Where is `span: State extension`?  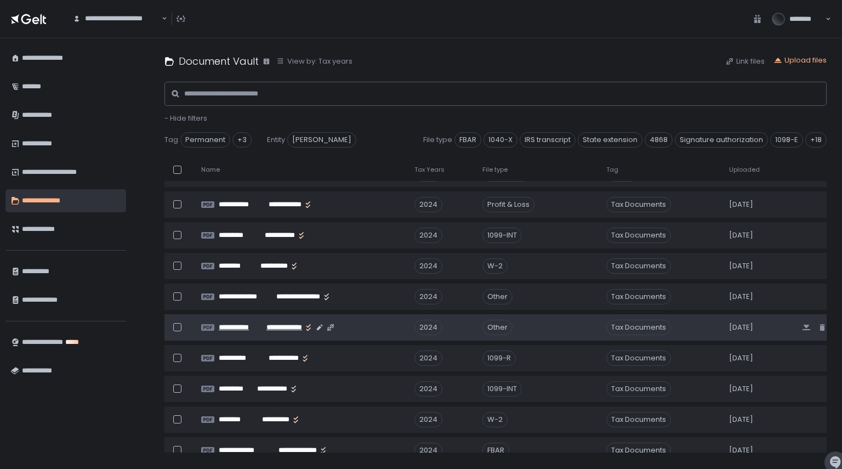
span: State extension is located at coordinates (610, 140).